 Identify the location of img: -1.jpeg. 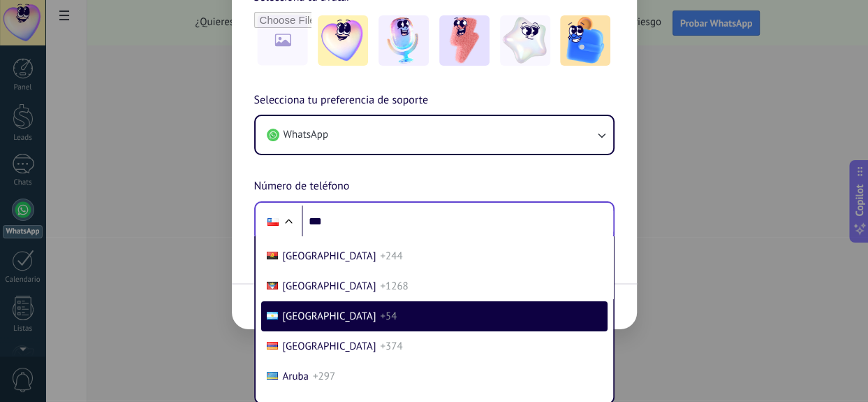
(343, 40).